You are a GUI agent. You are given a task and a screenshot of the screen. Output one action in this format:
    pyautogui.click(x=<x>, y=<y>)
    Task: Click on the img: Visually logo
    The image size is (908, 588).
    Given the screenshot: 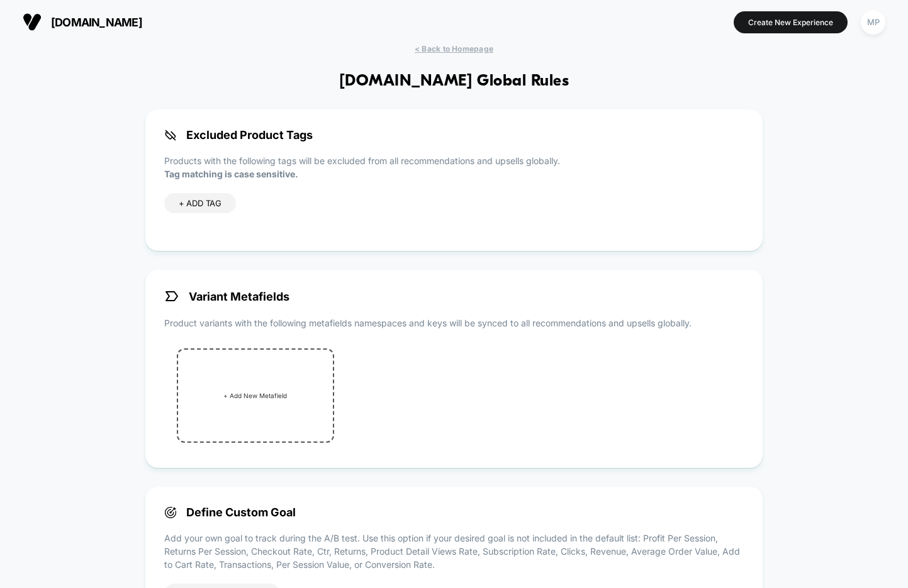 What is the action you would take?
    pyautogui.click(x=32, y=22)
    